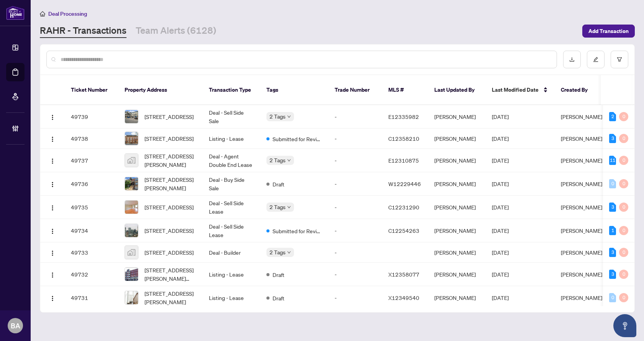  Describe the element at coordinates (231, 252) in the screenshot. I see `td: Deal - Builder` at that location.